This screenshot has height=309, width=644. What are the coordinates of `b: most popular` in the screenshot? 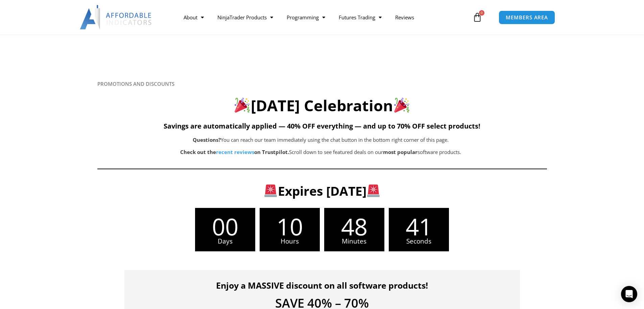 It's located at (400, 152).